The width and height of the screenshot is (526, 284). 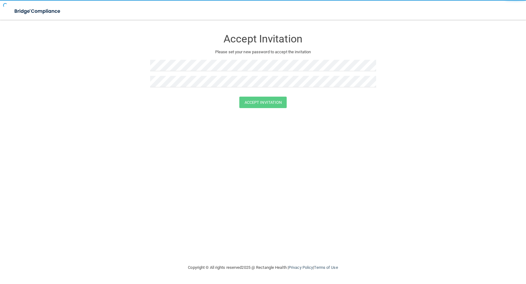 I want to click on a: Terms of Use, so click(x=326, y=267).